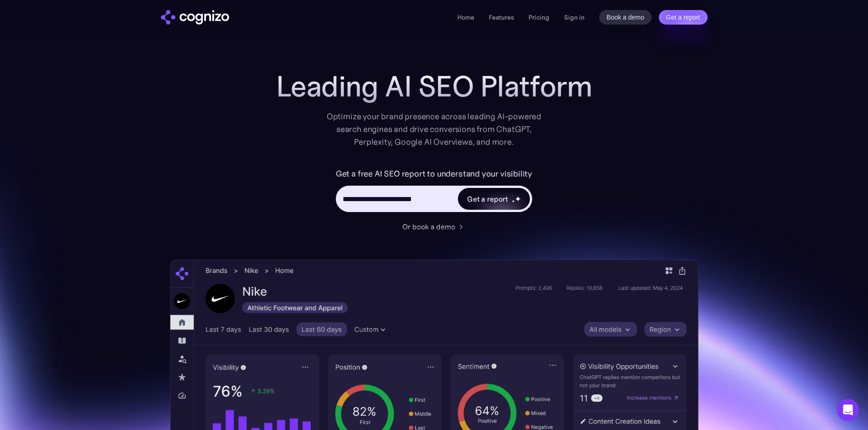 Image resolution: width=868 pixels, height=430 pixels. Describe the element at coordinates (195, 17) in the screenshot. I see `a: home` at that location.